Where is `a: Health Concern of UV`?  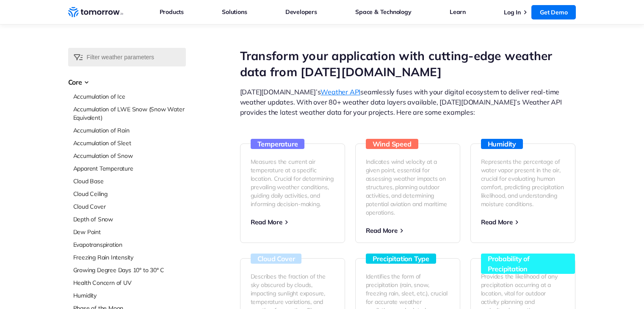
a: Health Concern of UV is located at coordinates (130, 283).